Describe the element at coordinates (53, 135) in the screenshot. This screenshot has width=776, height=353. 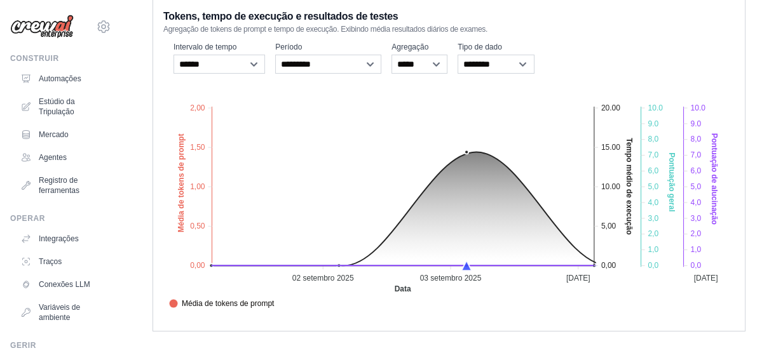
I see `font: Mercado` at that location.